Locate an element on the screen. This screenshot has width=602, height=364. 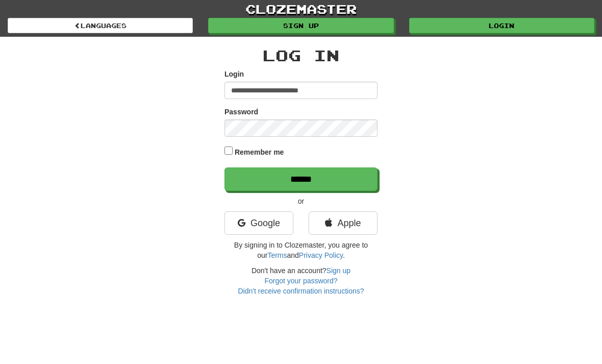
a: Didn't receive confirmation instructions? is located at coordinates (300, 291).